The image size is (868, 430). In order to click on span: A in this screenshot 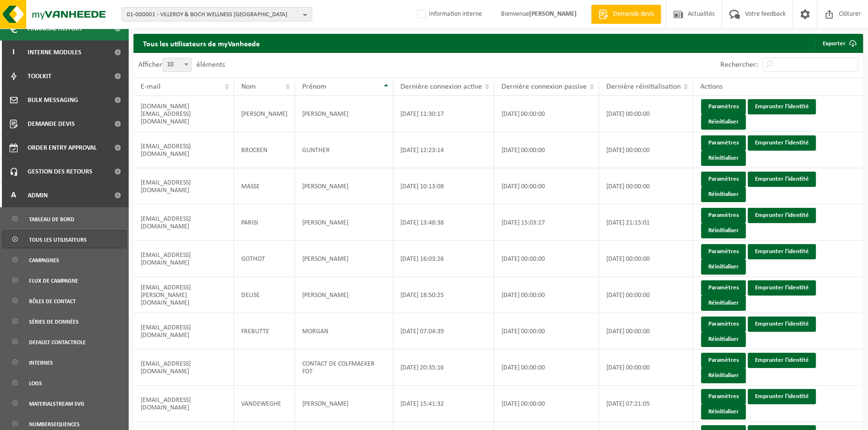, I will do `click(14, 195)`.